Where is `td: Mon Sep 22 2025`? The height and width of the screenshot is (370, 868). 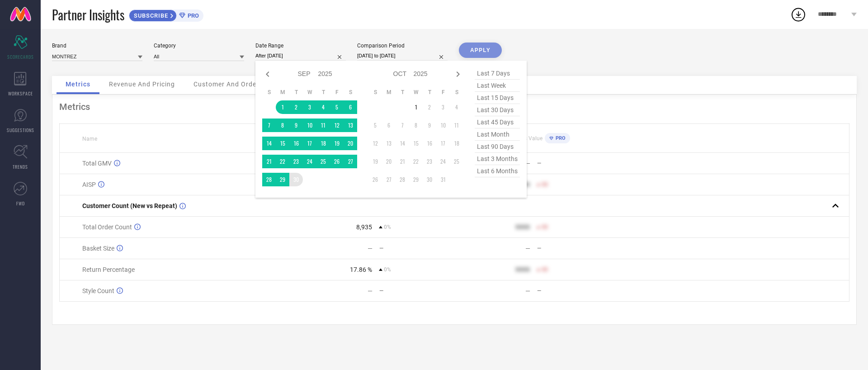 td: Mon Sep 22 2025 is located at coordinates (282, 162).